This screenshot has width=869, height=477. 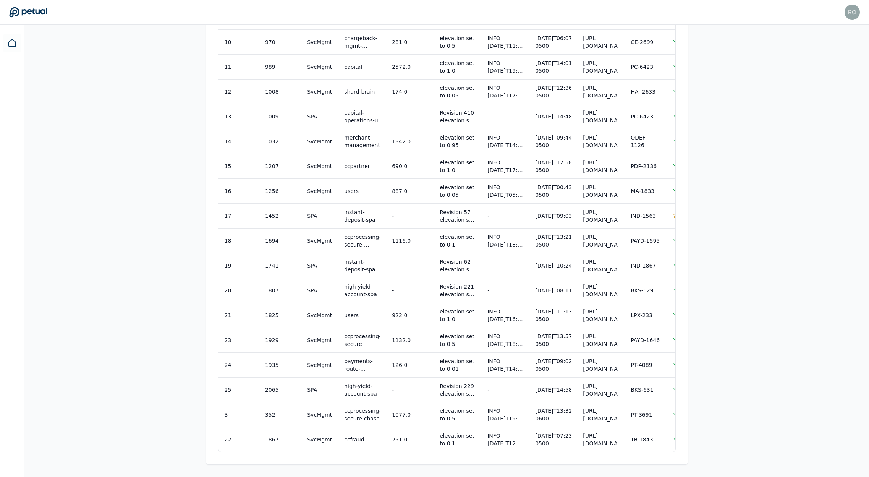 I want to click on div: 1116.0, so click(x=401, y=241).